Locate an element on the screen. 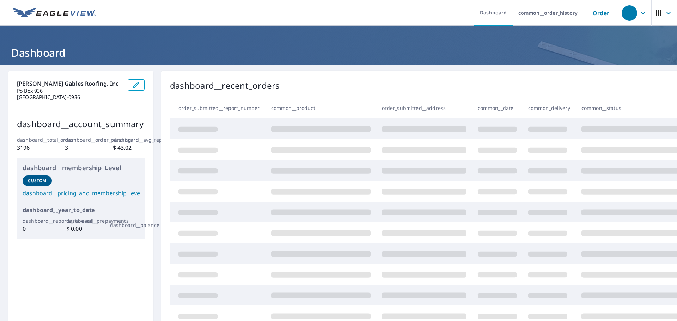 This screenshot has width=677, height=321. p: dashboard__reports_recieved is located at coordinates (37, 221).